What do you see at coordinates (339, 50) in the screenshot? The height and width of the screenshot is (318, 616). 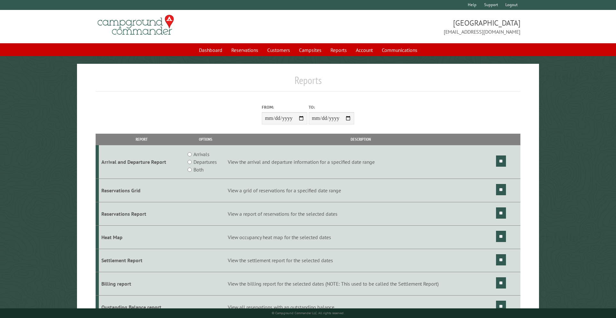 I see `a: Reports` at bounding box center [339, 50].